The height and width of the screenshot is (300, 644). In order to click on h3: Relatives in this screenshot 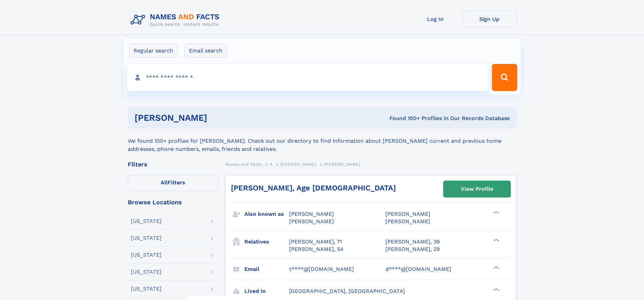, I will do `click(267, 242)`.